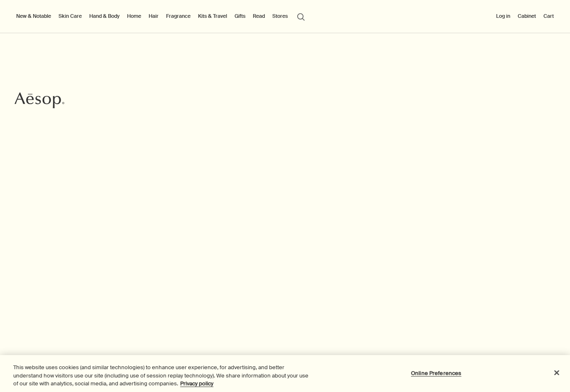 The width and height of the screenshot is (570, 392). What do you see at coordinates (70, 16) in the screenshot?
I see `a: Skin Care` at bounding box center [70, 16].